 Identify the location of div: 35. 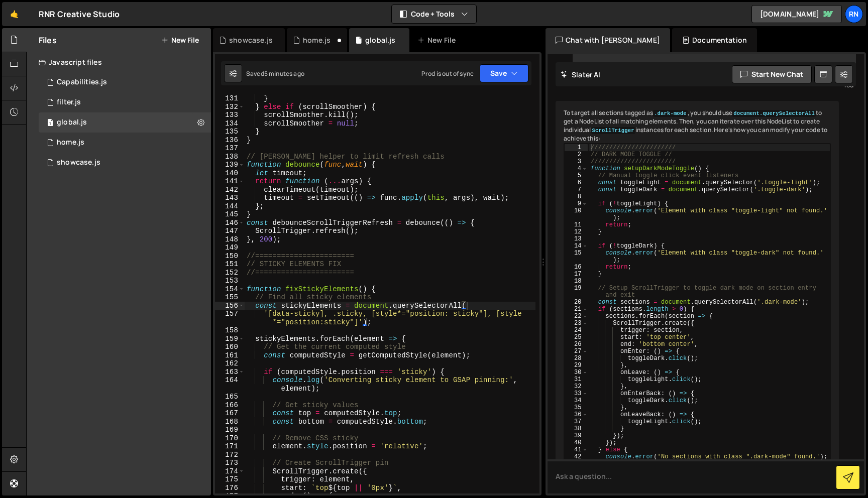
(576, 407).